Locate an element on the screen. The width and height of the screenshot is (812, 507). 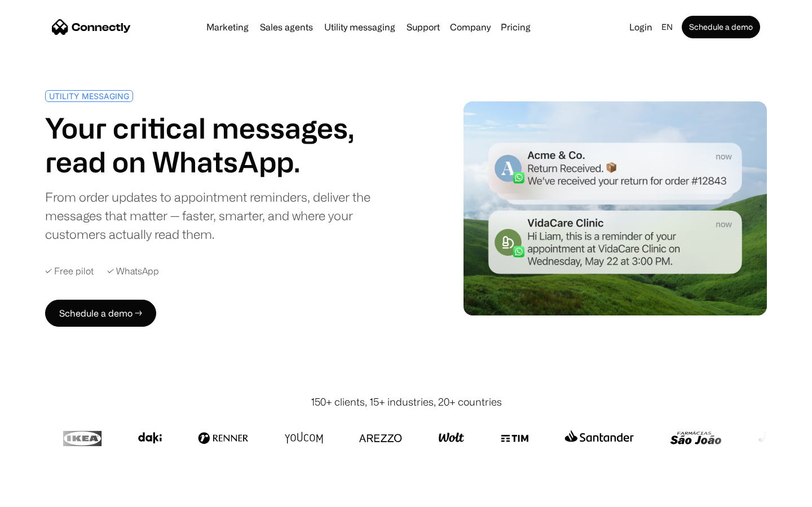
div: en is located at coordinates (667, 27).